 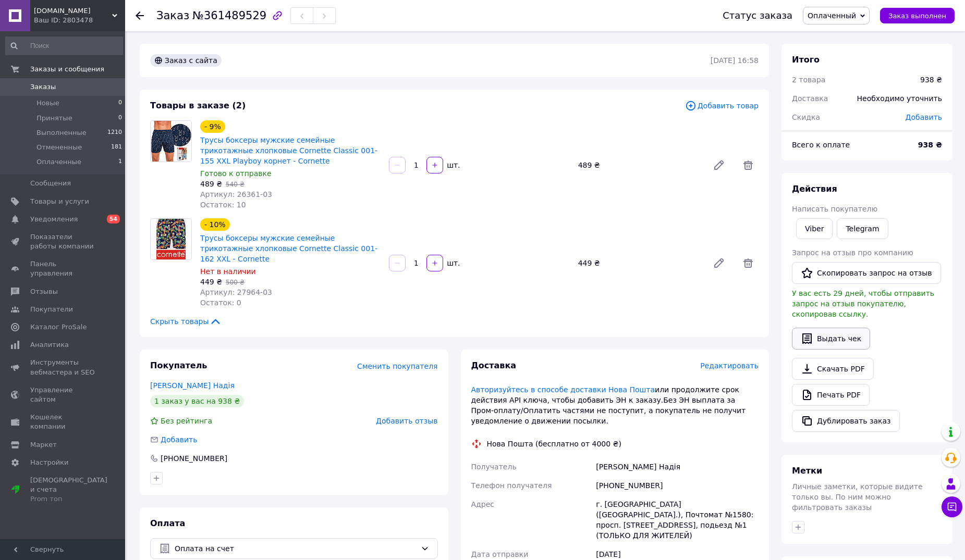 What do you see at coordinates (197, 105) in the screenshot?
I see `span: Товары в заказе (2)` at bounding box center [197, 105].